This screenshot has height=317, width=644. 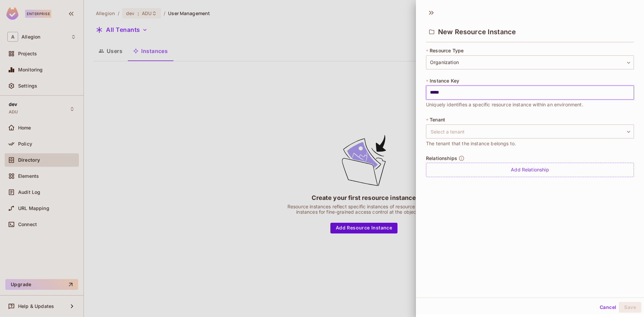 What do you see at coordinates (477, 32) in the screenshot?
I see `span: New Resource Instance` at bounding box center [477, 32].